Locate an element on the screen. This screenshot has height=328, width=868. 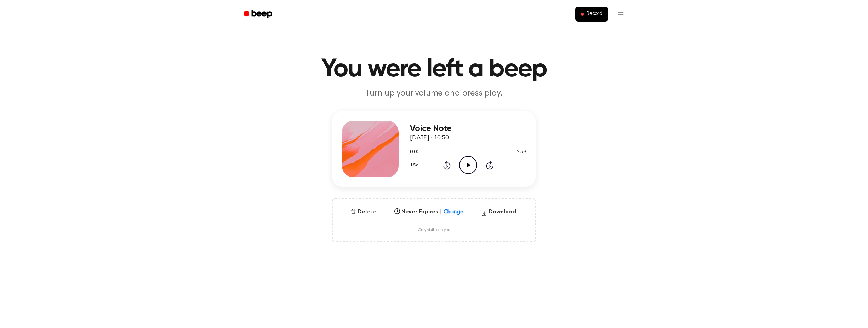
button: Delete is located at coordinates (363, 212).